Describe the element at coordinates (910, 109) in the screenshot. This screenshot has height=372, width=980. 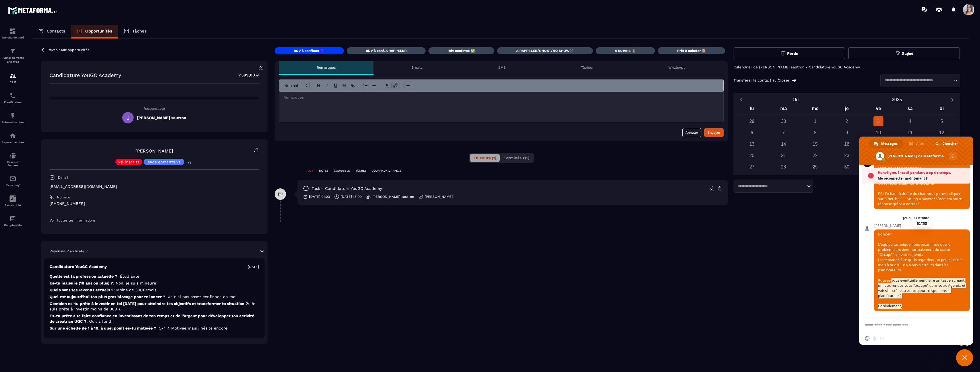
I see `div: sa` at that location.